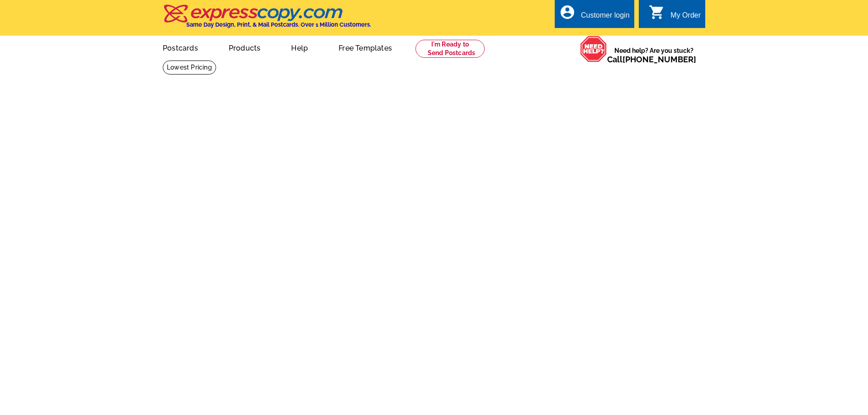 Image resolution: width=868 pixels, height=415 pixels. I want to click on a: Help, so click(299, 47).